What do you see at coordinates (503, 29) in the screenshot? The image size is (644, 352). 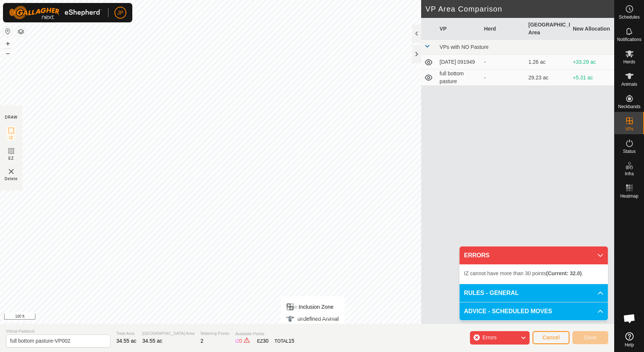 I see `th: Herd` at bounding box center [503, 29].